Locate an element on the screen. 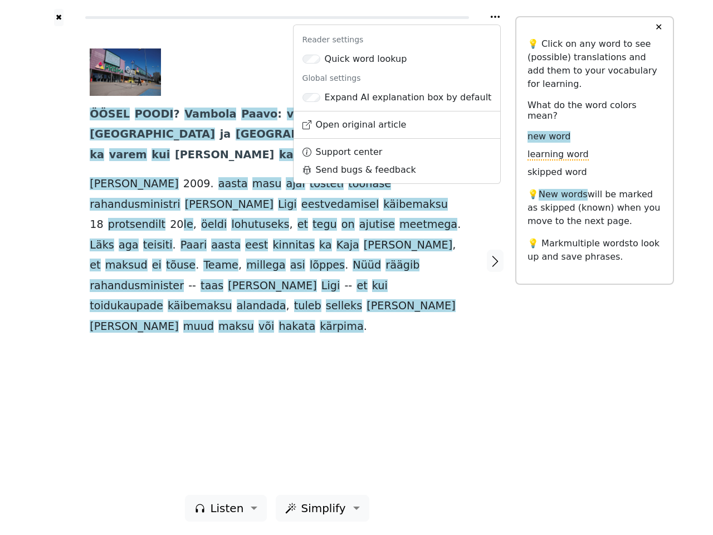  h6: What do the word colors mean? is located at coordinates (594, 110).